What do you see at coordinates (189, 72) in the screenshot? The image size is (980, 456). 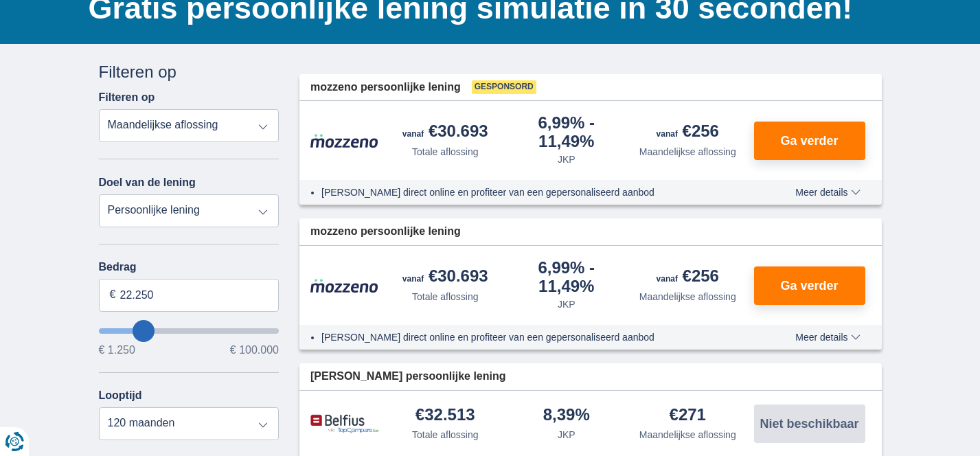 I see `div: Filteren op` at bounding box center [189, 72].